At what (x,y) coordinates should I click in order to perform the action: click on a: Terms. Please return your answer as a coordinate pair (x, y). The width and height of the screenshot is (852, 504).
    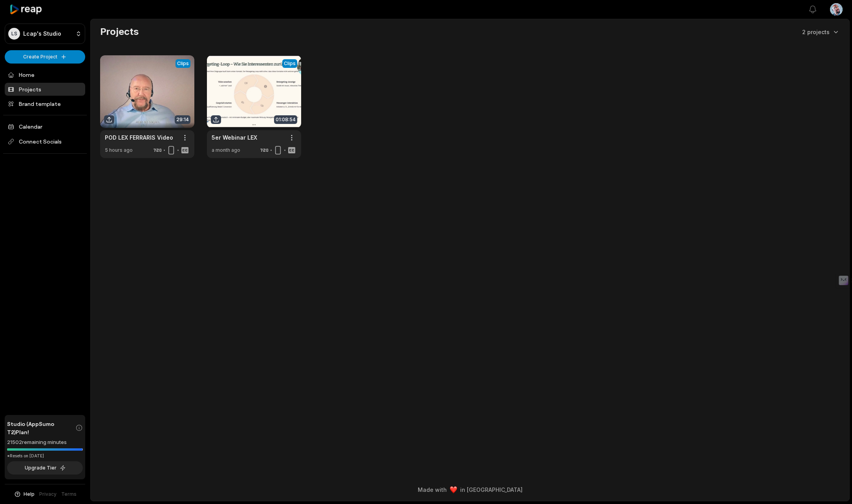
    Looking at the image, I should click on (69, 495).